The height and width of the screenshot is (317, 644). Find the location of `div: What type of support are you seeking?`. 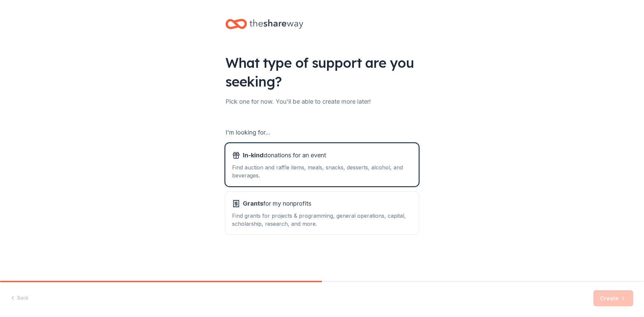

div: What type of support are you seeking? is located at coordinates (322, 72).